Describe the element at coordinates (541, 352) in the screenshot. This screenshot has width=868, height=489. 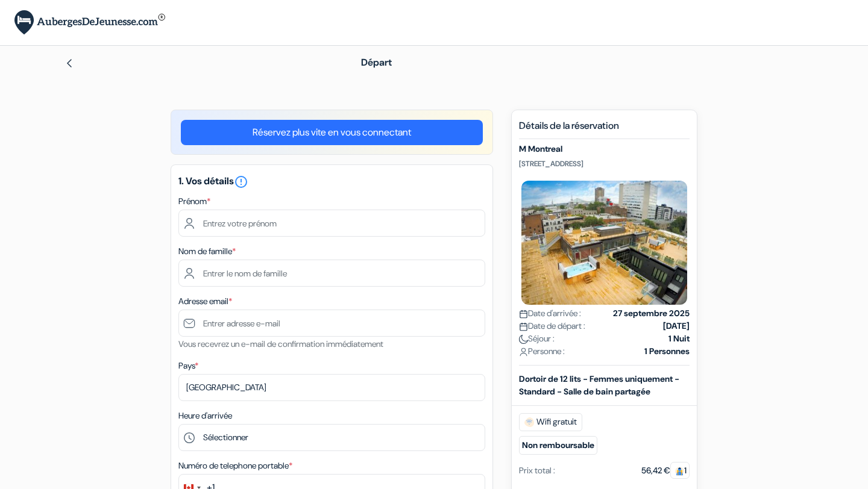
I see `span: Personne :` at that location.